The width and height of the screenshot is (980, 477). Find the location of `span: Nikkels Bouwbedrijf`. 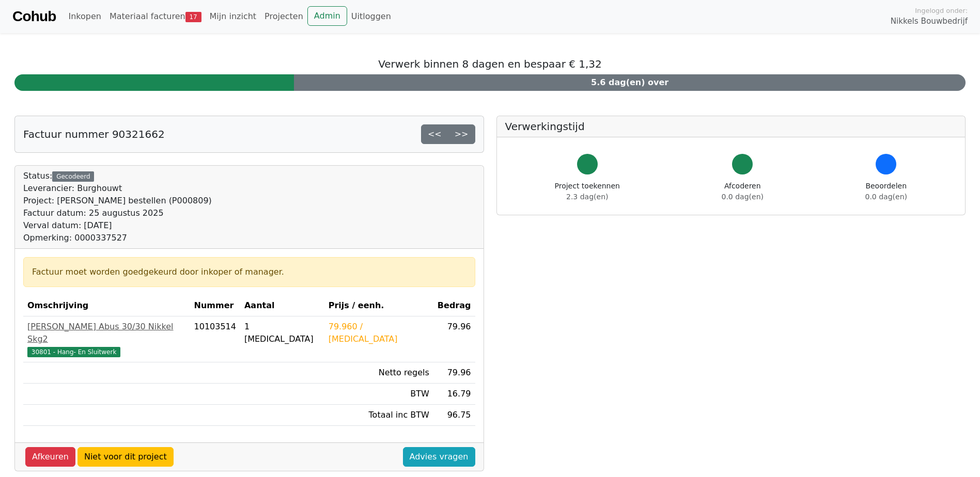

span: Nikkels Bouwbedrijf is located at coordinates (929, 21).